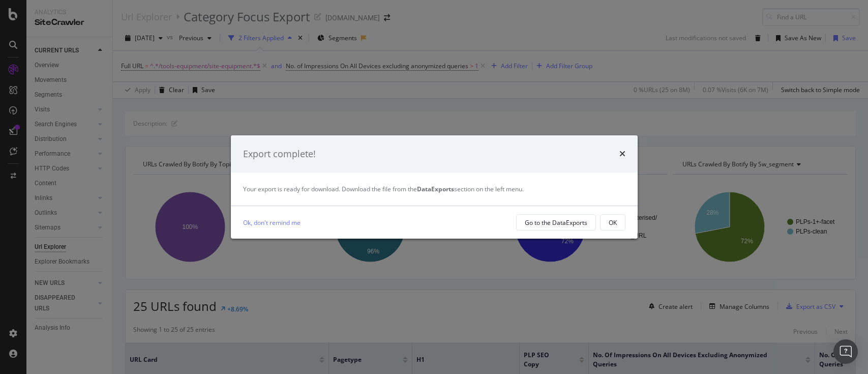 The height and width of the screenshot is (374, 868). What do you see at coordinates (613, 222) in the screenshot?
I see `button: OK` at bounding box center [613, 222].